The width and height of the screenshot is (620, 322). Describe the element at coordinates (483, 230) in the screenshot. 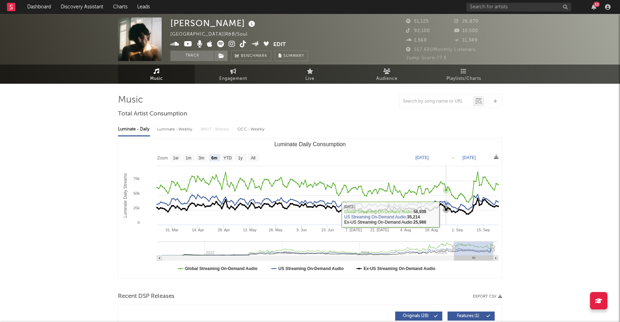

I see `text: 15. Sep` at that location.